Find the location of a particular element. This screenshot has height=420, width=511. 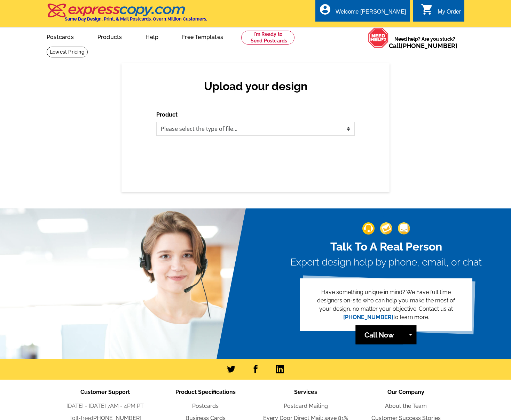

a: Call Now is located at coordinates (379, 335).